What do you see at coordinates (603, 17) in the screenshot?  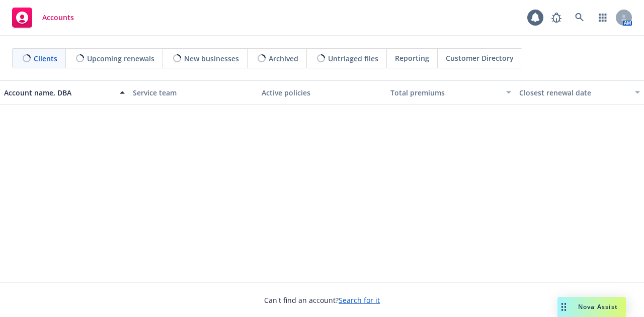 I see `a: Switch app` at bounding box center [603, 17].